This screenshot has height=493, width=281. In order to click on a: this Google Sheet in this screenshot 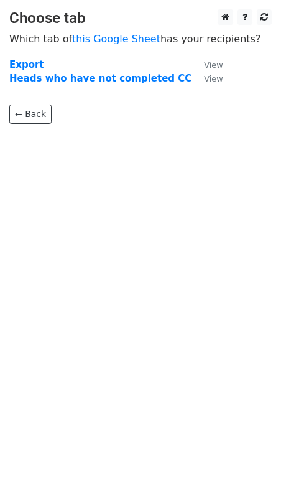, I will do `click(116, 39)`.